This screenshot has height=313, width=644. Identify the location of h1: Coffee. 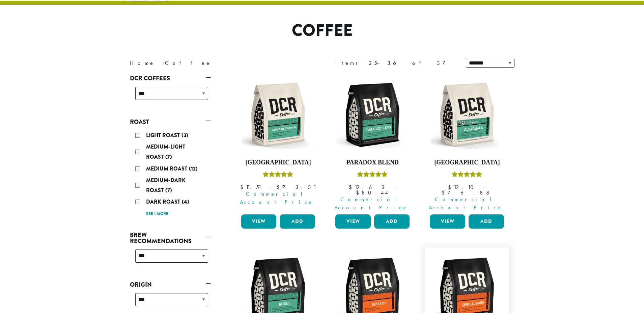
(322, 31).